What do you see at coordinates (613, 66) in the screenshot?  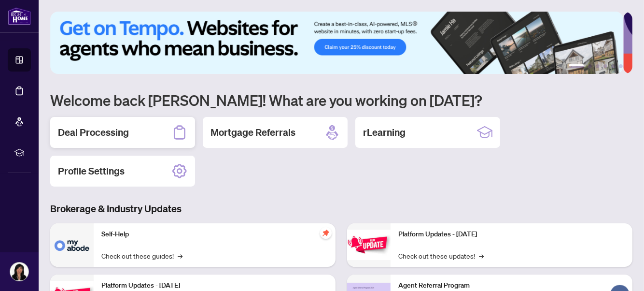 I see `button: 5` at bounding box center [613, 66].